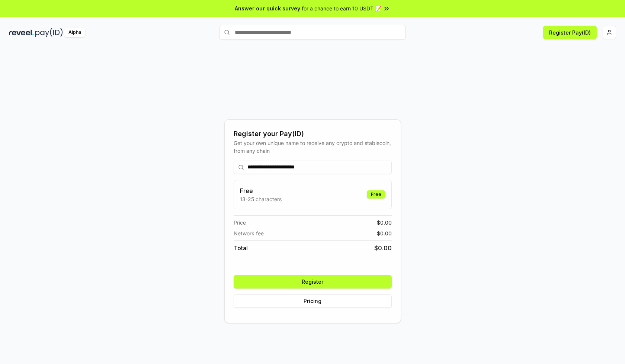 This screenshot has width=625, height=364. I want to click on span: Total, so click(241, 248).